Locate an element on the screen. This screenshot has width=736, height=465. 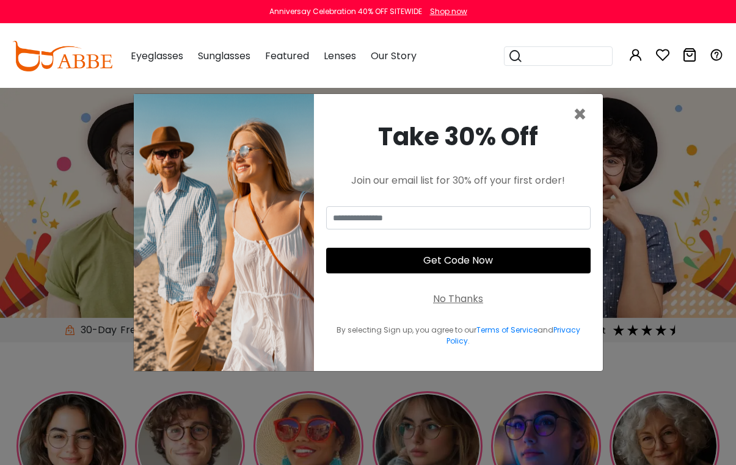
a: Shop now is located at coordinates (445, 11).